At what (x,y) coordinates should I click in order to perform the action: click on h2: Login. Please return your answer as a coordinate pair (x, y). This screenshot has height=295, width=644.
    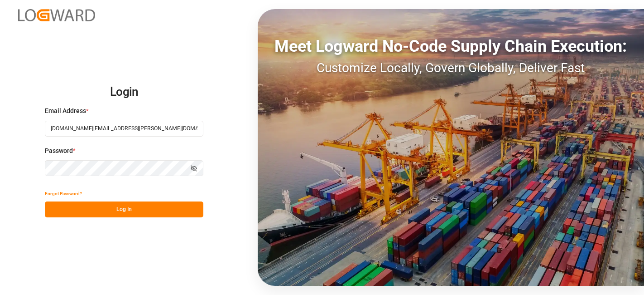
    Looking at the image, I should click on (124, 92).